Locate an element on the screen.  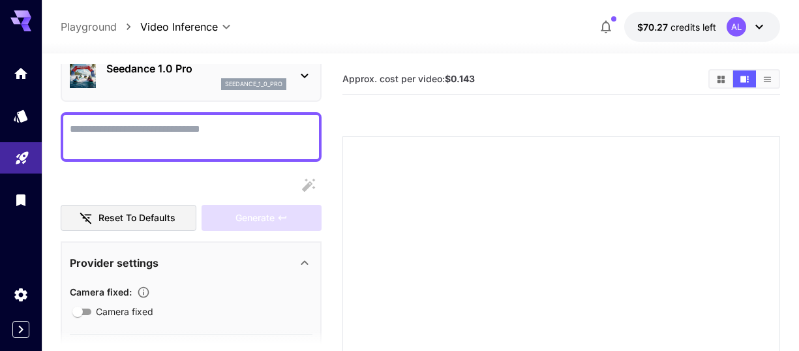
p: Playground is located at coordinates (89, 27).